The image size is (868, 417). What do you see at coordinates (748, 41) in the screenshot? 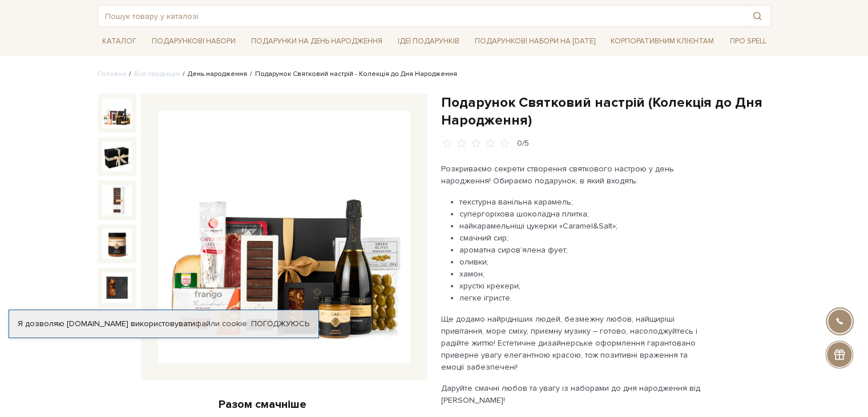
I see `a: Про Spell` at bounding box center [748, 41].